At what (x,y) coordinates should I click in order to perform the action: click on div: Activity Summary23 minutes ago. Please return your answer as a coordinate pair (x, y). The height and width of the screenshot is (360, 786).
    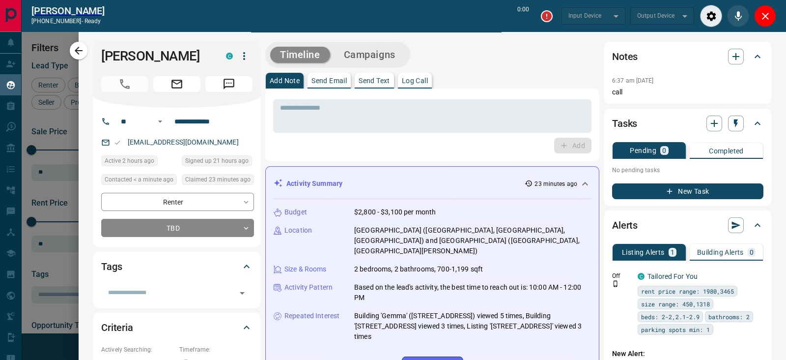
    Looking at the image, I should click on (432, 183).